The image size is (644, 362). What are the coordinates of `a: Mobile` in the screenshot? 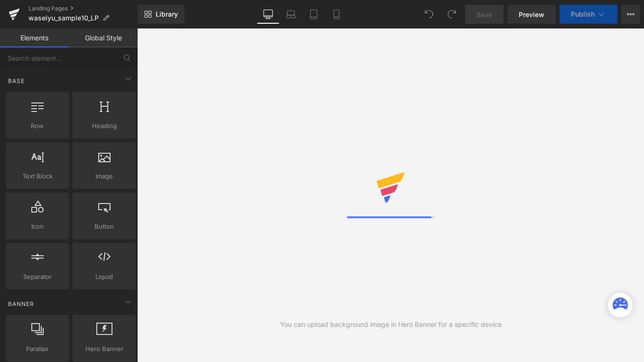 It's located at (337, 14).